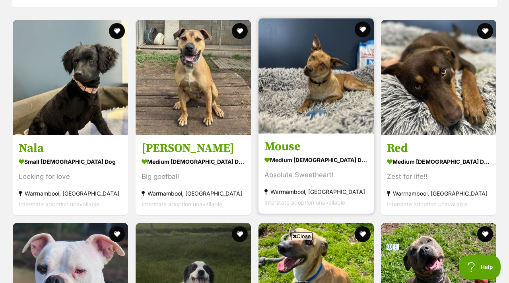 Image resolution: width=509 pixels, height=283 pixels. I want to click on img: Roger, so click(193, 77).